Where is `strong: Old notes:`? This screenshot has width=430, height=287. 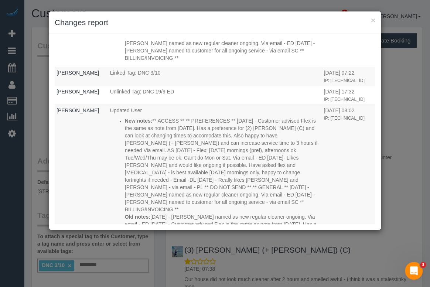
strong: Old notes: is located at coordinates (138, 217).